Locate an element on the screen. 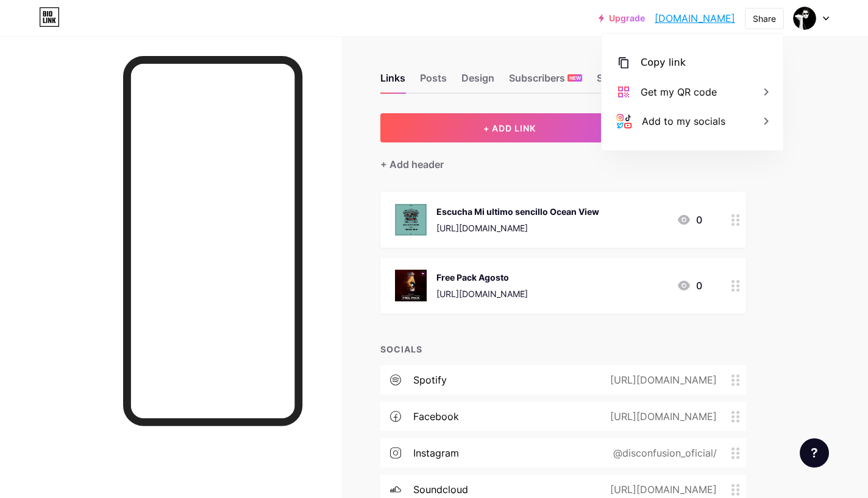  div: spotify is located at coordinates (430, 380).